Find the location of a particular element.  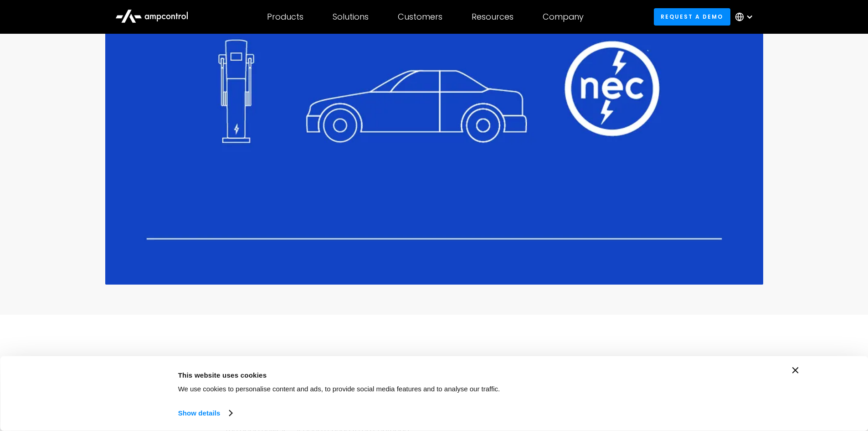

div: This website uses cookies is located at coordinates (402, 375).